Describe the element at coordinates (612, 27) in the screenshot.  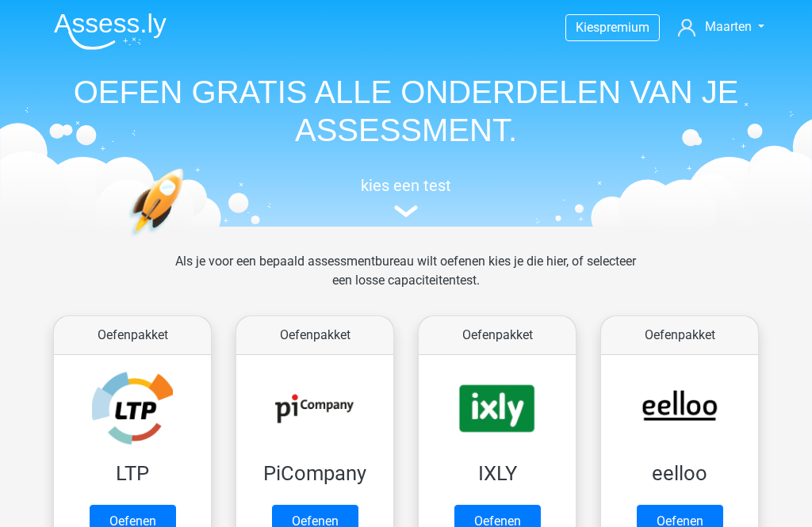
I see `a: Kiespremium` at that location.